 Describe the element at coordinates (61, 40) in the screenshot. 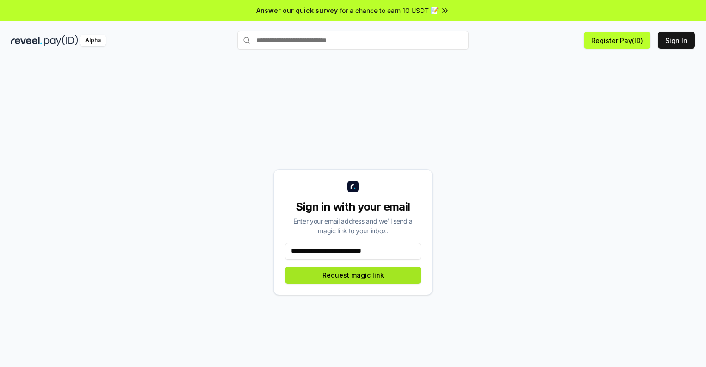

I see `img: pay_id` at that location.